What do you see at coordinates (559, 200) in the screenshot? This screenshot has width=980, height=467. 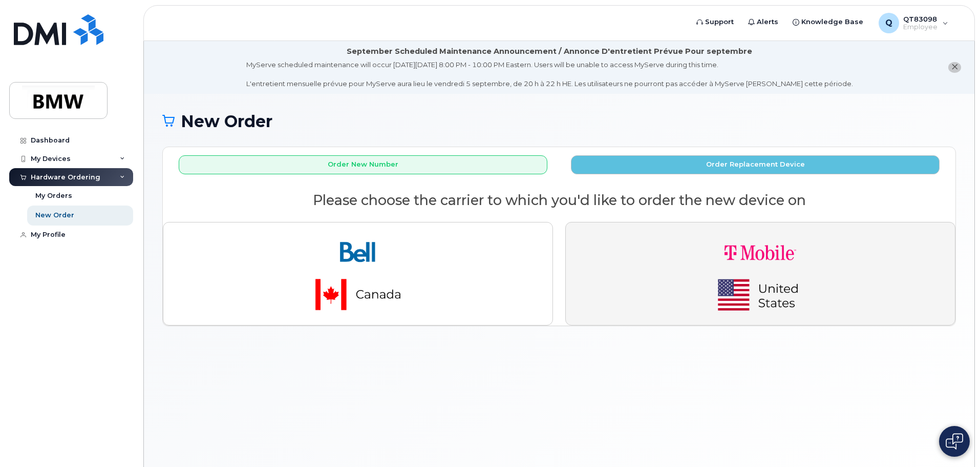 I see `h2: Please choose the carrier to which you'd like to order the new device on` at bounding box center [559, 200].